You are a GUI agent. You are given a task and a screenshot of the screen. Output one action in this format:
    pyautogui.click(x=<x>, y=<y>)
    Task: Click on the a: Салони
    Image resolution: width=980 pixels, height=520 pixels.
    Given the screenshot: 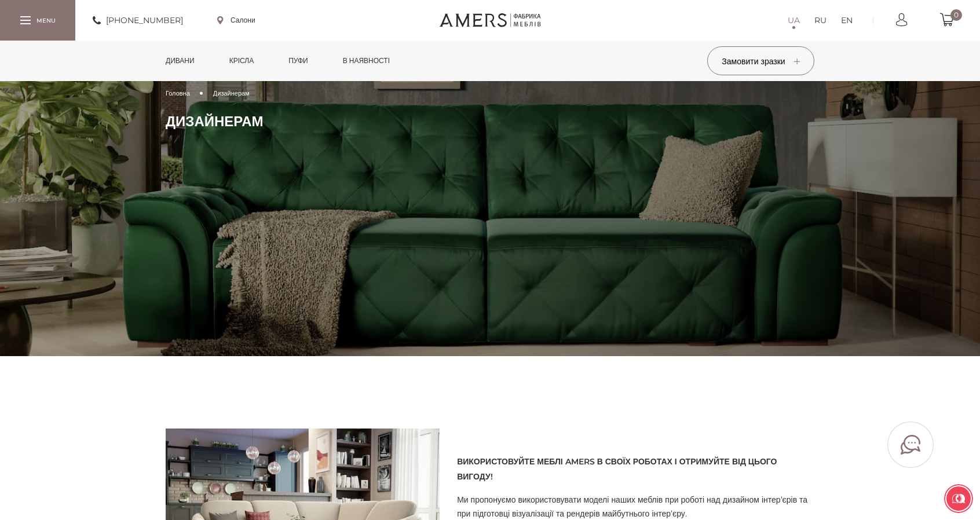 What is the action you would take?
    pyautogui.click(x=236, y=20)
    